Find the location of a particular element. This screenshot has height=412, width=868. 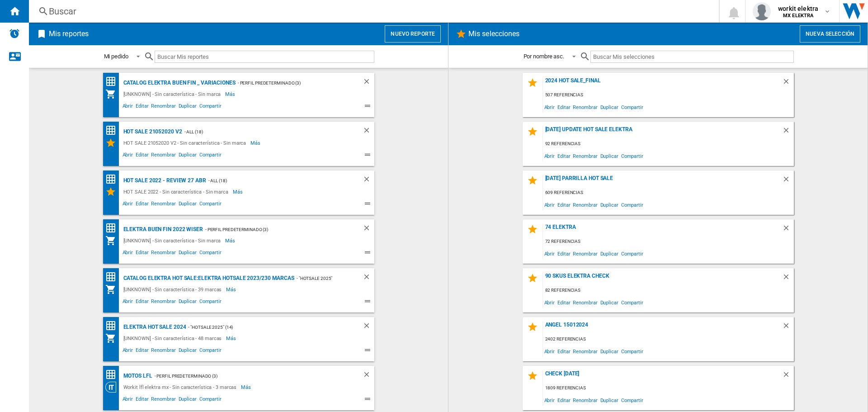

div: Mi pedido is located at coordinates (116, 56).